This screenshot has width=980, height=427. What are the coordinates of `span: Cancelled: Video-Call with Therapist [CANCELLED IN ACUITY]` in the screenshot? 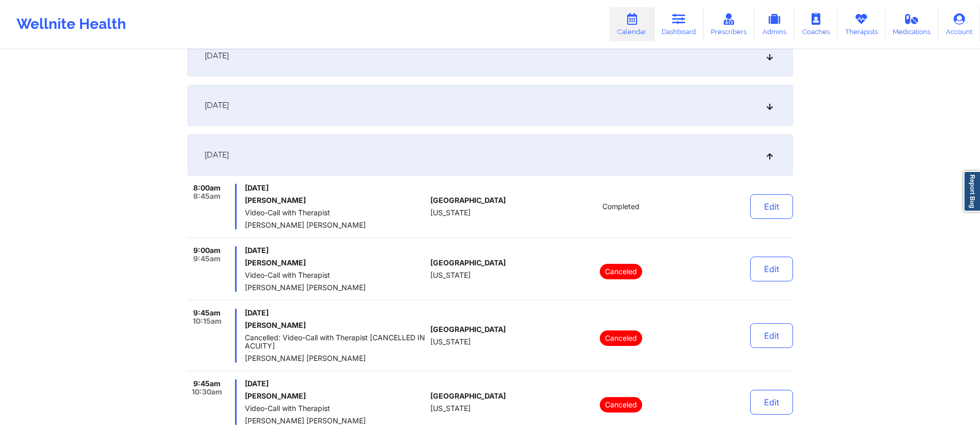 It's located at (335, 342).